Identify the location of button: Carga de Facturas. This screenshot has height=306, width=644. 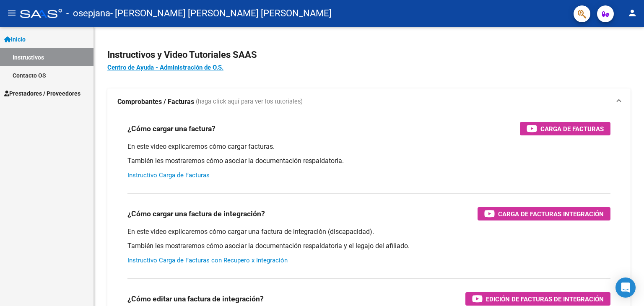
(565, 128).